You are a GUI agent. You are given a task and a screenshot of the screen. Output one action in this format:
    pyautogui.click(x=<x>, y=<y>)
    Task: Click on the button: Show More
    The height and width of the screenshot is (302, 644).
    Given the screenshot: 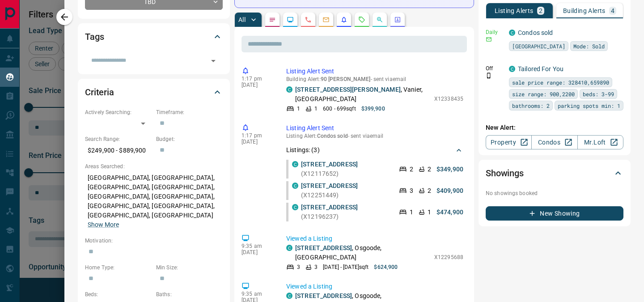 What is the action you would take?
    pyautogui.click(x=104, y=225)
    